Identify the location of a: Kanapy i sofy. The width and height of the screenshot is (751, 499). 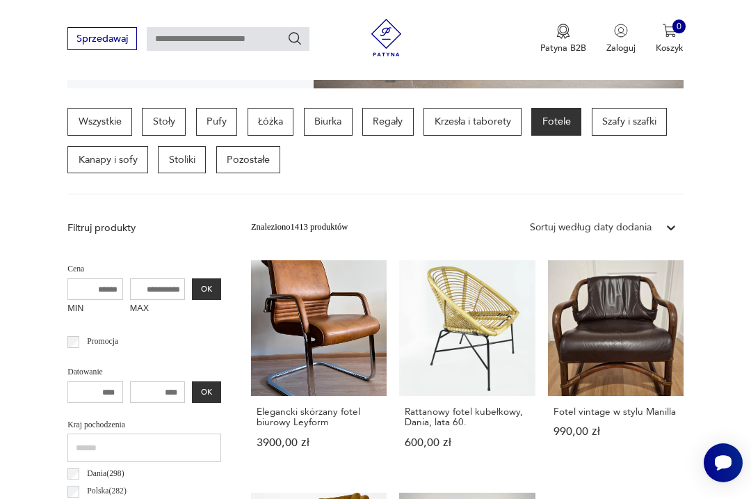
(108, 160).